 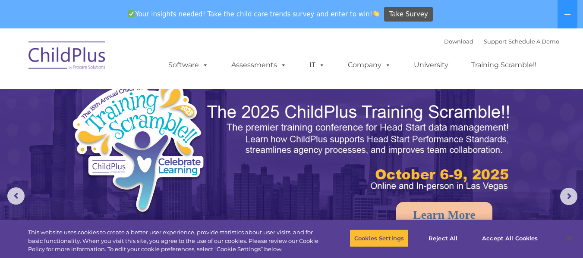 I want to click on button: Close, so click(x=569, y=239).